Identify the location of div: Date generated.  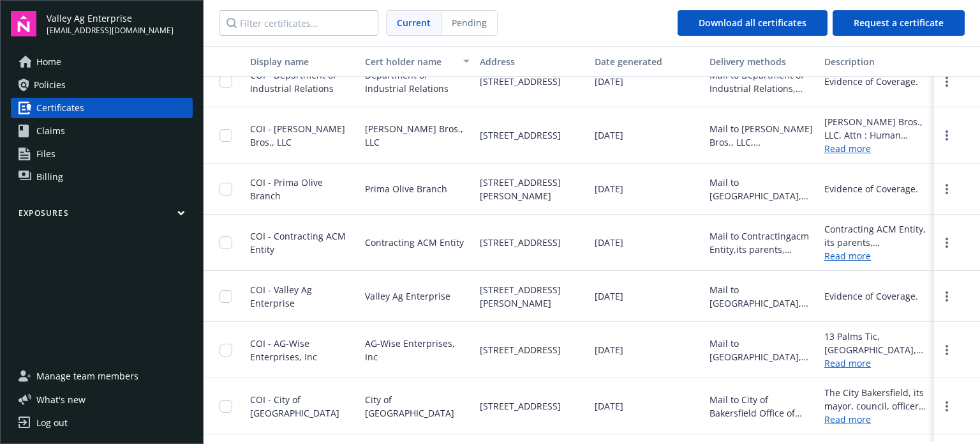
(647, 61).